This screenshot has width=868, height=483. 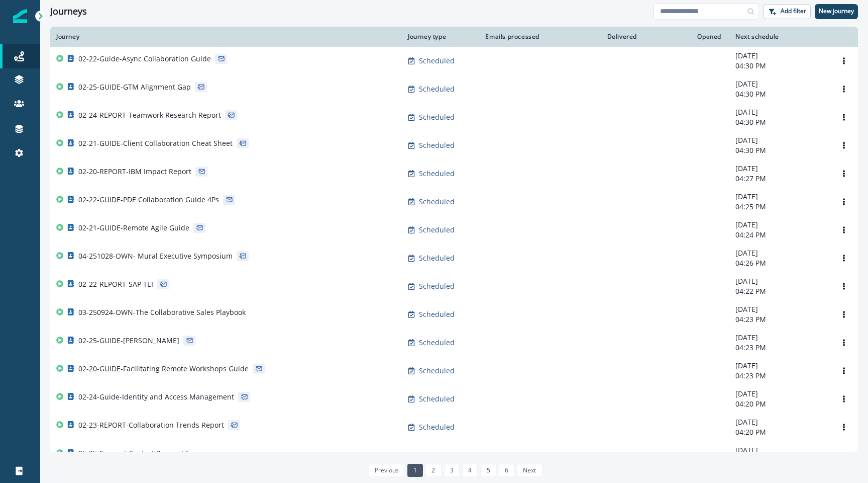 What do you see at coordinates (226, 37) in the screenshot?
I see `div: Journey` at bounding box center [226, 37].